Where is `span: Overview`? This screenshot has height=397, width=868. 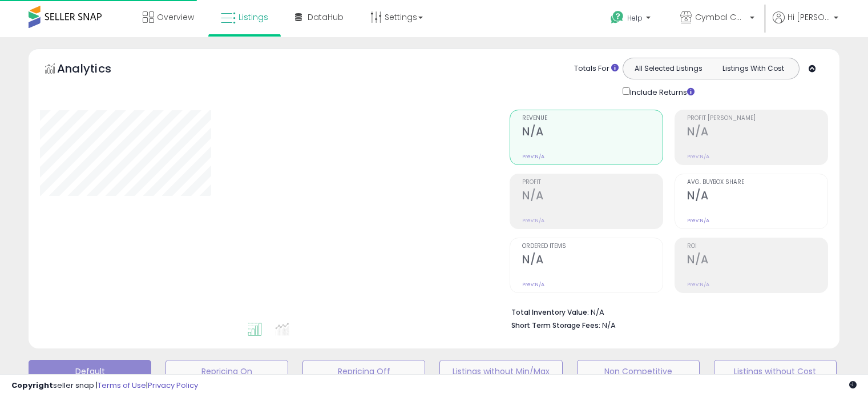 span: Overview is located at coordinates (175, 17).